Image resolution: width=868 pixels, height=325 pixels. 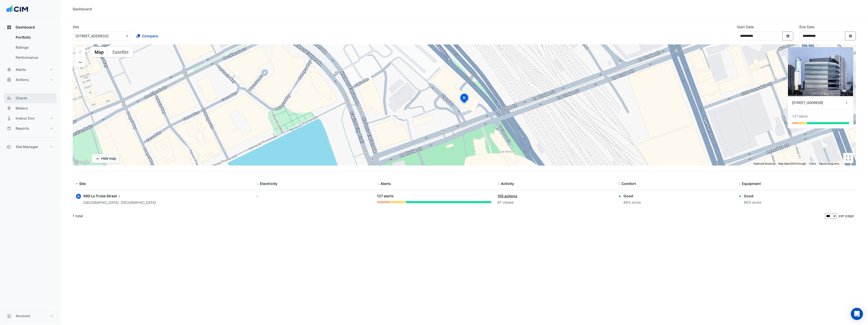 What do you see at coordinates (555, 203) in the screenshot?
I see `div: 87 closed` at bounding box center [555, 203].